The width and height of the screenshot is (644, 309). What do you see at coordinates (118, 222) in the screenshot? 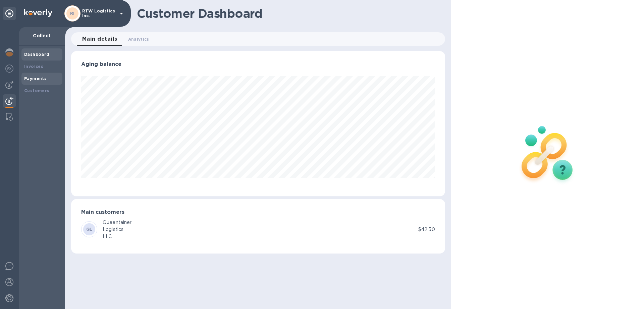
I see `div: Queentainer` at bounding box center [118, 222].